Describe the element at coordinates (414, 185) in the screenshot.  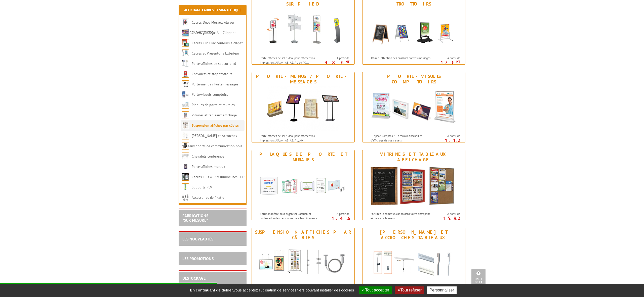
I see `a: Vitrines et tableaux affichage Vitrines et tableaux affichage Facilitez la communication dans vot...` at that location.